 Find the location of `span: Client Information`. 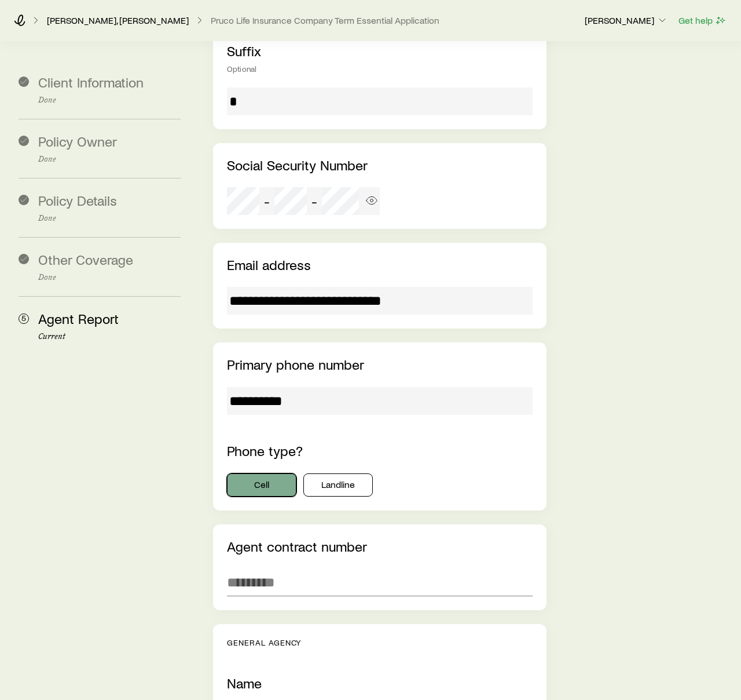

span: Client Information is located at coordinates (91, 81).